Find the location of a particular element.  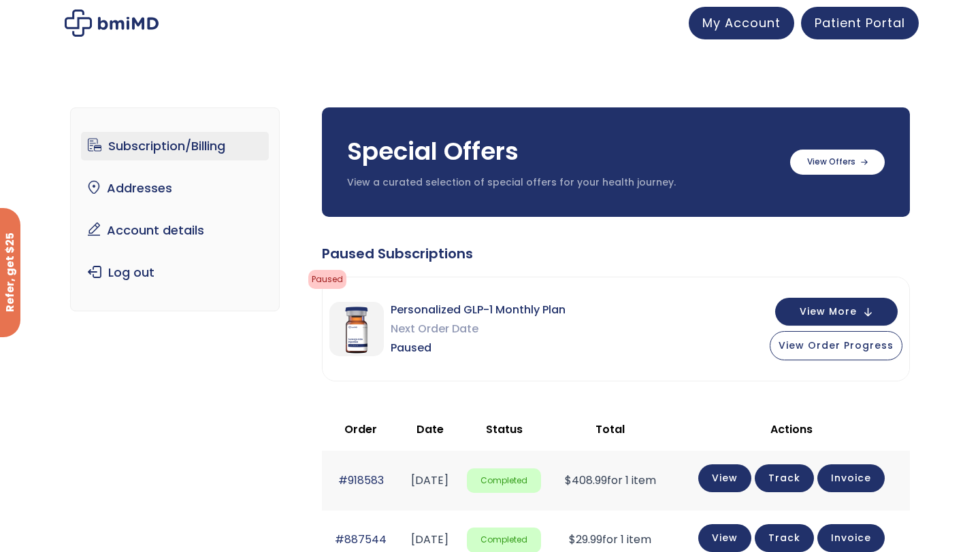

span: Patient Portal is located at coordinates (859, 22).